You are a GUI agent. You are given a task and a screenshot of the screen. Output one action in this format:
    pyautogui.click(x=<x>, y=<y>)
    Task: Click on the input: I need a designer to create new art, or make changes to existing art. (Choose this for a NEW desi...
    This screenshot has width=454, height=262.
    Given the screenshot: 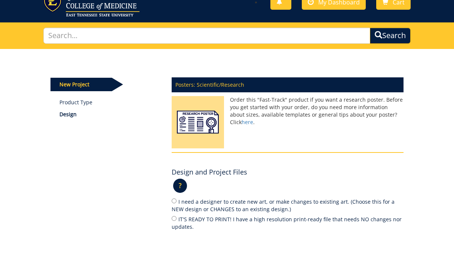 What is the action you would take?
    pyautogui.click(x=174, y=201)
    